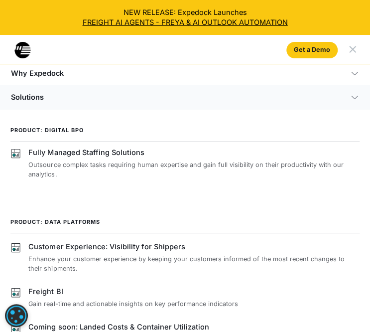 Image resolution: width=370 pixels, height=332 pixels. What do you see at coordinates (45, 291) in the screenshot?
I see `div: Freight BI` at bounding box center [45, 291].